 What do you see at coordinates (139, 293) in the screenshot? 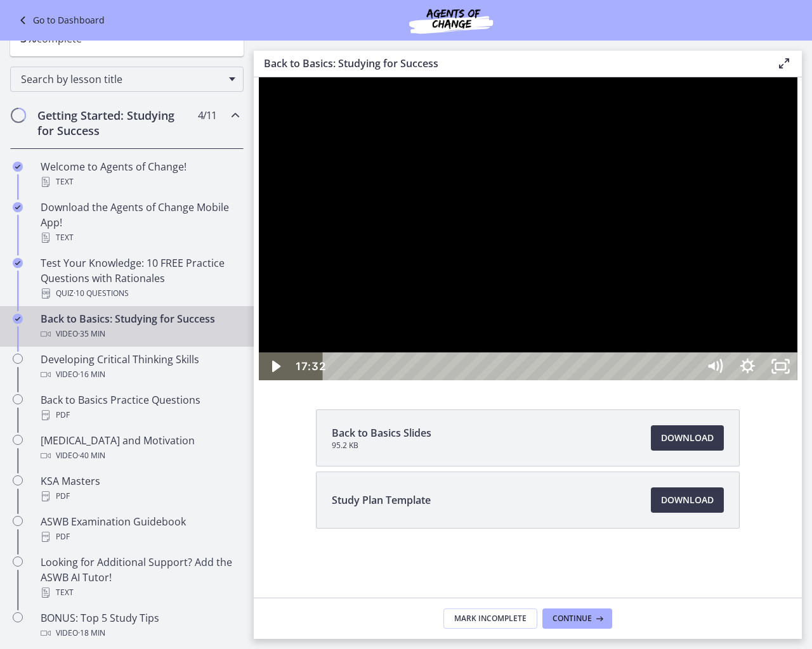
I see `div: Quiz` at bounding box center [139, 293].